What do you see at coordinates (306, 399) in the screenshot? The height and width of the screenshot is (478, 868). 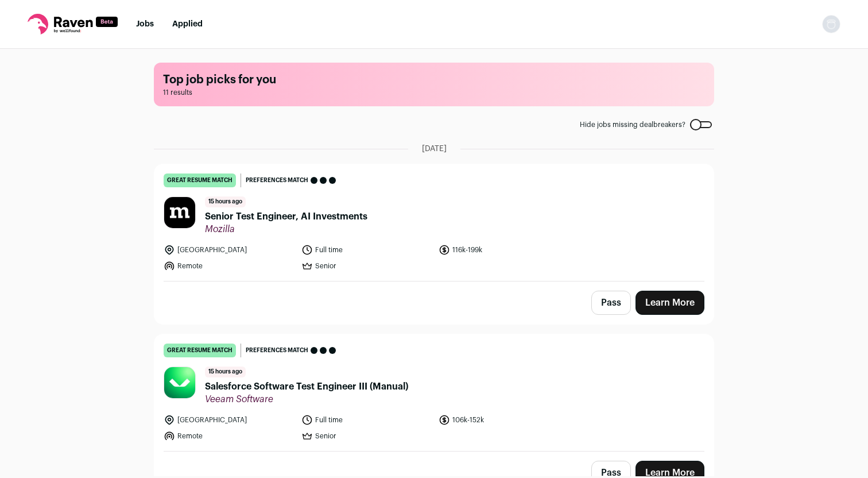 I see `span: Veeam Software` at bounding box center [306, 399].